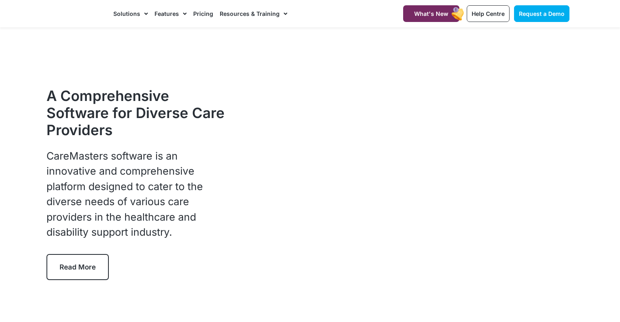  Describe the element at coordinates (488, 13) in the screenshot. I see `span: Help Centre` at that location.